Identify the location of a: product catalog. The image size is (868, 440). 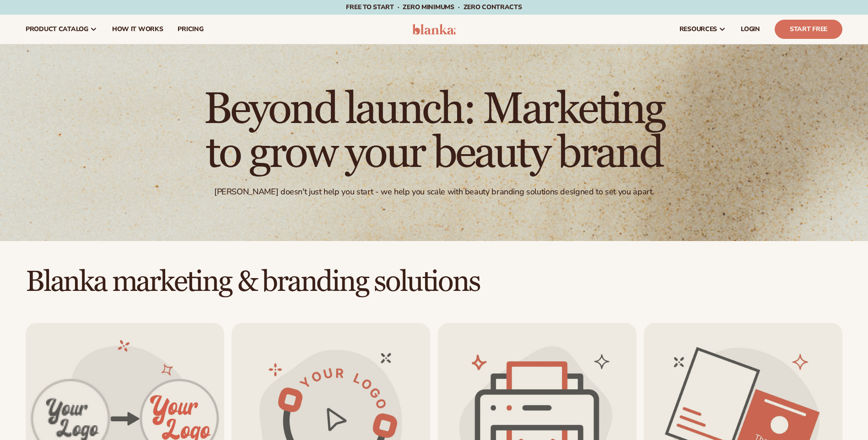
(61, 29).